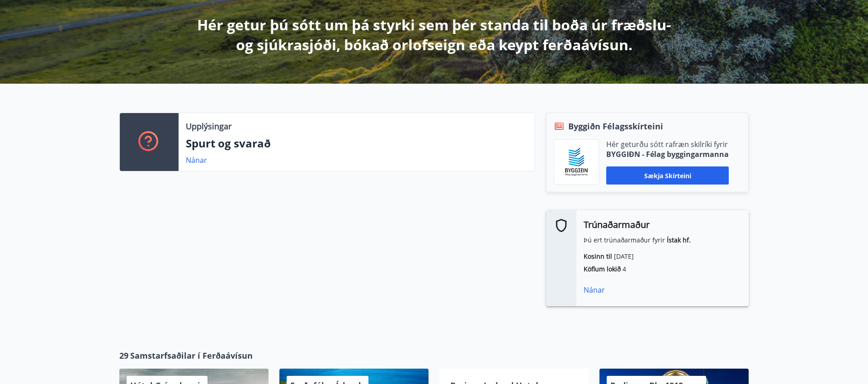 The width and height of the screenshot is (868, 384). What do you see at coordinates (662, 240) in the screenshot?
I see `p: Þú ert trúnaðarmaður fyrir` at bounding box center [662, 240].